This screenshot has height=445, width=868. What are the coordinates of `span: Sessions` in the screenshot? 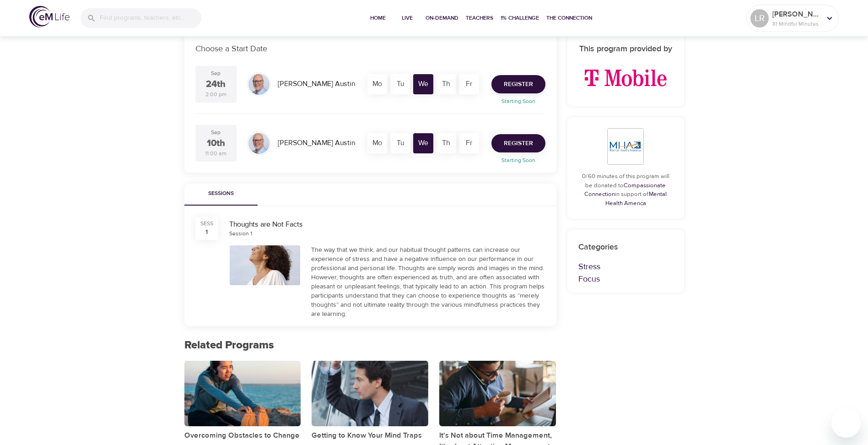 It's located at (221, 194).